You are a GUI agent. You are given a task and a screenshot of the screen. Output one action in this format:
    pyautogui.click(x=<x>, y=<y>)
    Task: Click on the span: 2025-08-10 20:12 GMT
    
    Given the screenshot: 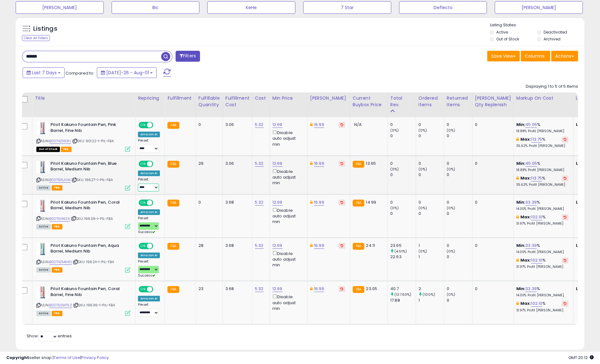 What is the action you would take?
    pyautogui.click(x=581, y=358)
    